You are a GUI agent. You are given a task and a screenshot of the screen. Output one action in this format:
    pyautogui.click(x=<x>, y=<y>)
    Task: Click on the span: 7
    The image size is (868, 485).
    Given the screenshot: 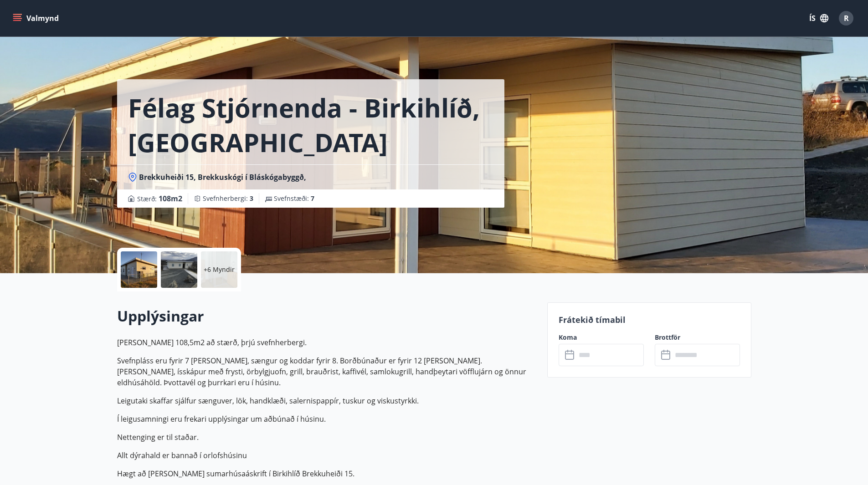 What is the action you would take?
    pyautogui.click(x=313, y=198)
    